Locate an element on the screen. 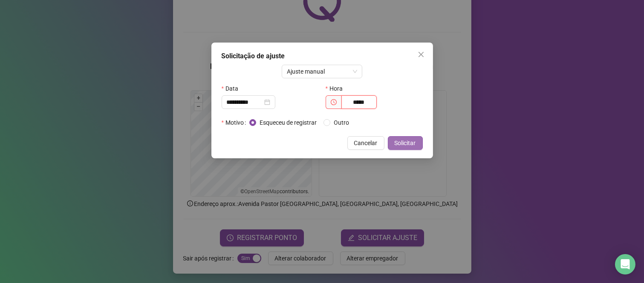  span: clock-circle is located at coordinates (334, 102).